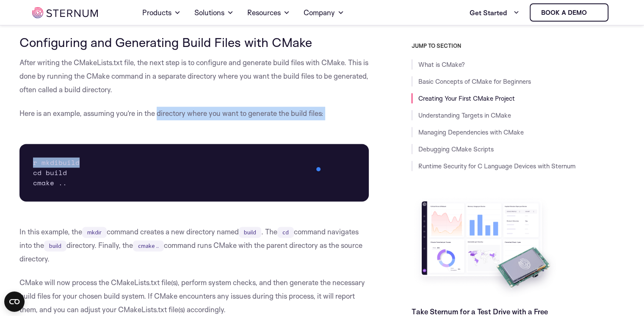  What do you see at coordinates (195, 43) in the screenshot?
I see `h3: Configuring and Generating Build Files with CMake` at bounding box center [195, 43].